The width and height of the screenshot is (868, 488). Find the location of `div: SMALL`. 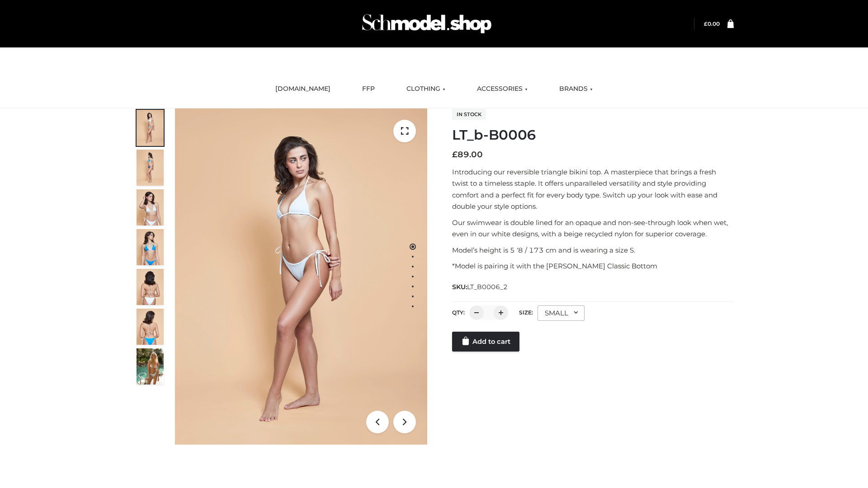

div: SMALL is located at coordinates (561, 313).